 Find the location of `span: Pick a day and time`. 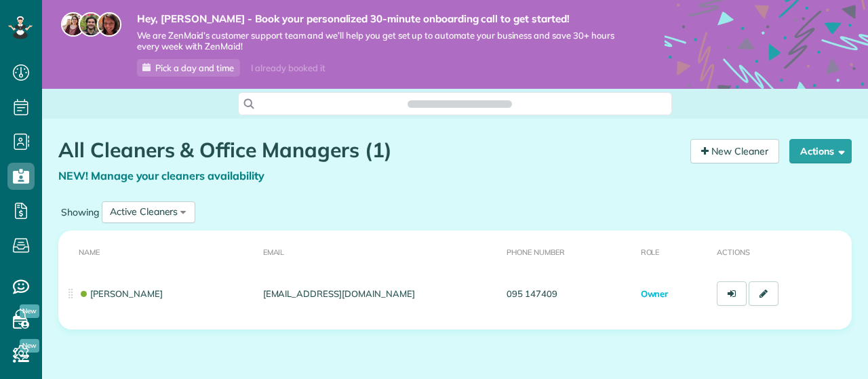

span: Pick a day and time is located at coordinates (195, 68).